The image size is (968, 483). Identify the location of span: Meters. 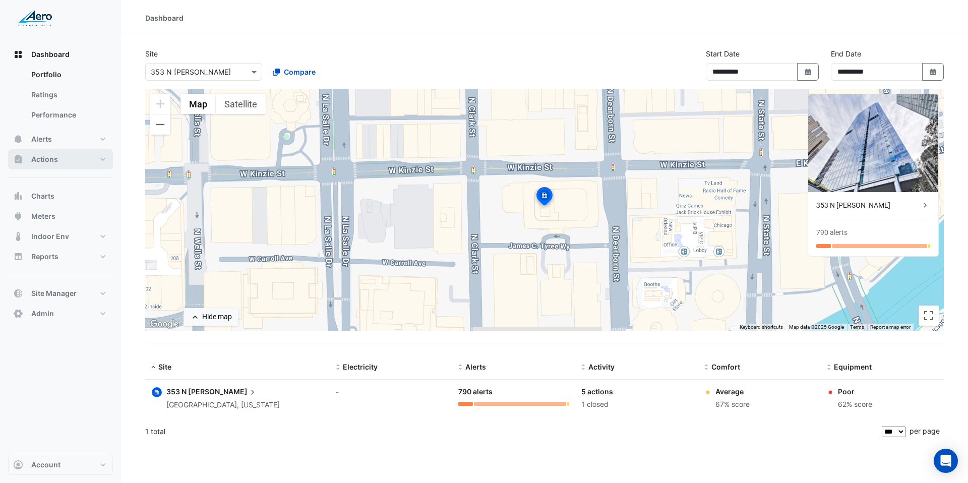
(43, 216).